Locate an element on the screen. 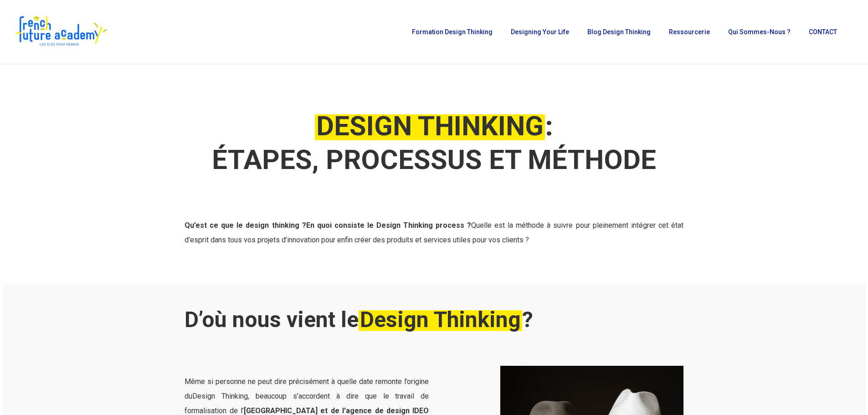 This screenshot has width=868, height=415. span: Designing Your Life is located at coordinates (540, 32).